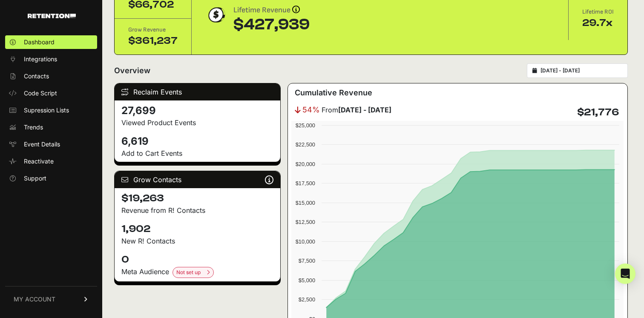  What do you see at coordinates (305, 202) in the screenshot?
I see `text: $15,000` at bounding box center [305, 202].